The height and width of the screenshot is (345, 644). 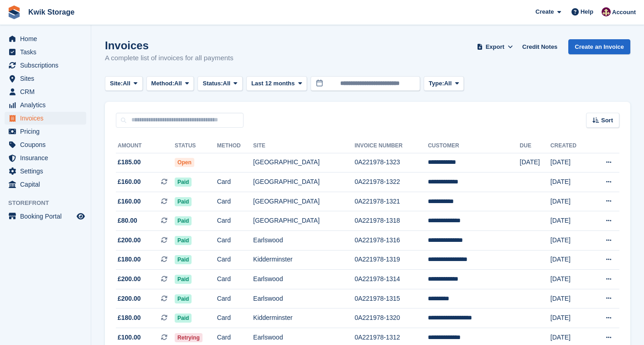 What do you see at coordinates (273, 83) in the screenshot?
I see `span: Last 12 months` at bounding box center [273, 83].